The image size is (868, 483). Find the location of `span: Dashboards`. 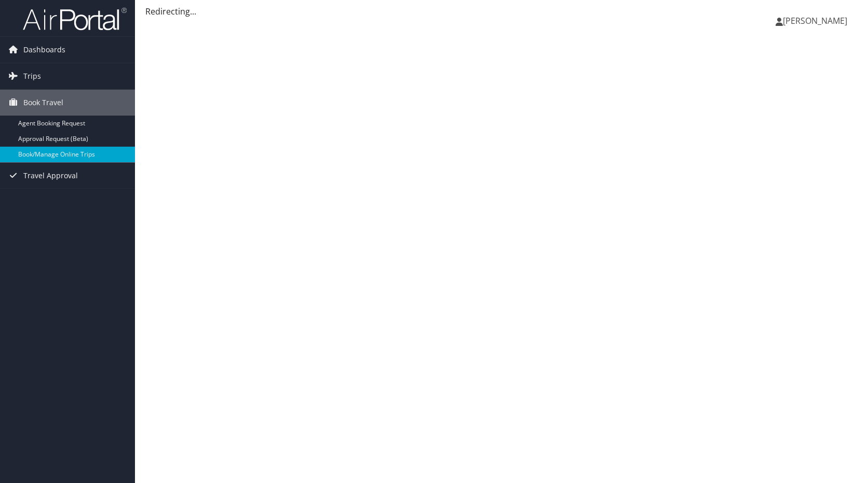

span: Dashboards is located at coordinates (44, 50).